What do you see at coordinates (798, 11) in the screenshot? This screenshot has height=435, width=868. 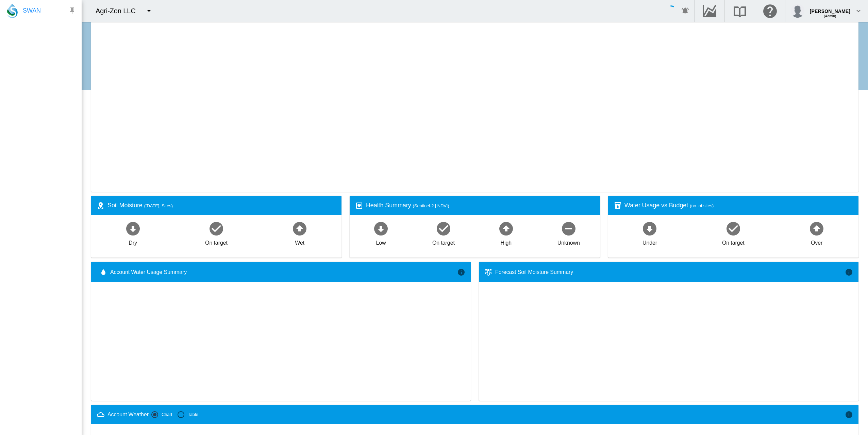 I see `img: profile.jpg` at bounding box center [798, 11].